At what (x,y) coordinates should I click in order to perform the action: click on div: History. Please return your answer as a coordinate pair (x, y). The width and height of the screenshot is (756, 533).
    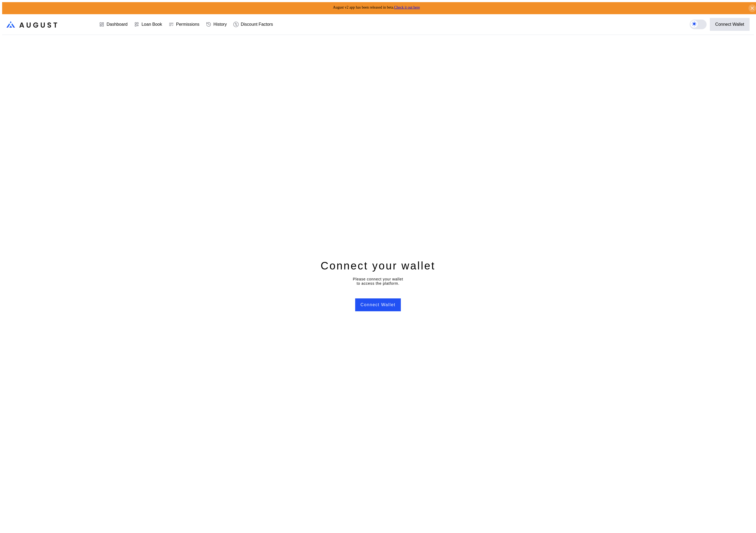
    Looking at the image, I should click on (220, 24).